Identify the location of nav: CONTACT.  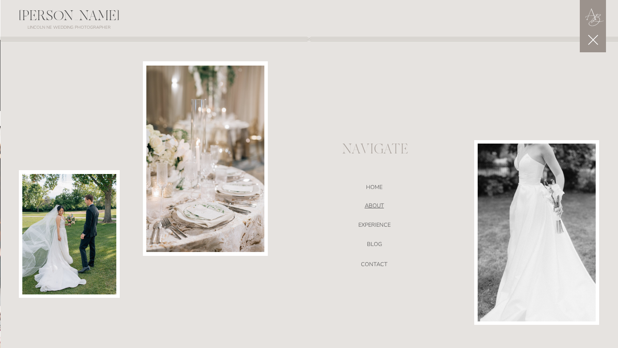
(374, 266).